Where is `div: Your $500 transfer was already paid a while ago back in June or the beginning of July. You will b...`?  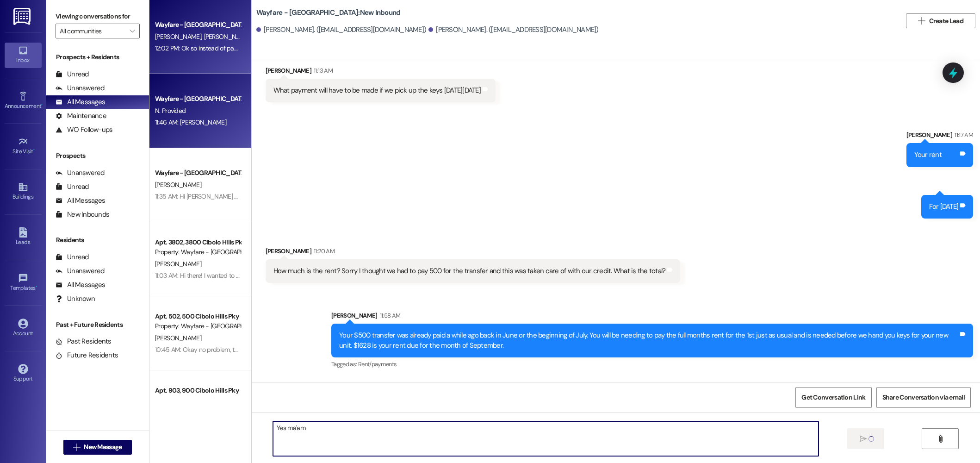
div: Your $500 transfer was already paid a while ago back in June or the beginning of July. You will b... is located at coordinates (649, 340).